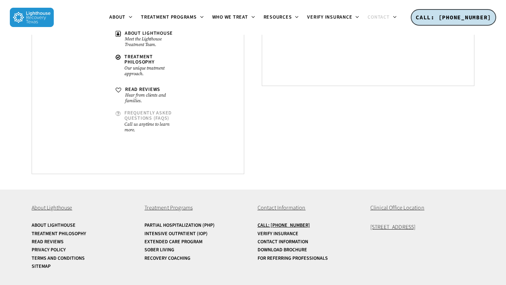 The width and height of the screenshot is (506, 285). Describe the element at coordinates (84, 250) in the screenshot. I see `a: Privacy Policy` at that location.